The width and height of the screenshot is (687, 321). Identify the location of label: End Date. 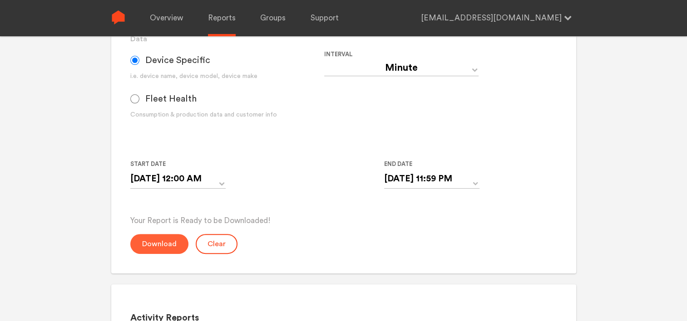
(428, 164).